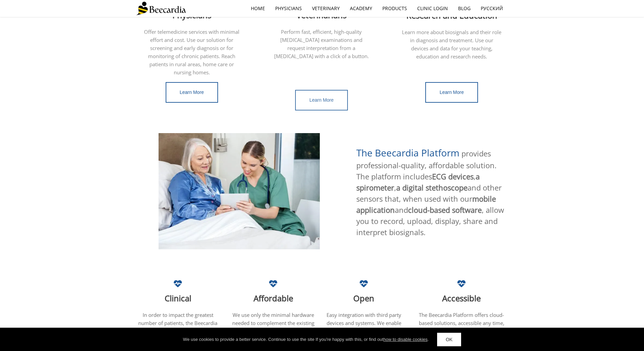 Image resolution: width=644 pixels, height=351 pixels. Describe the element at coordinates (449, 339) in the screenshot. I see `a: OK` at that location.